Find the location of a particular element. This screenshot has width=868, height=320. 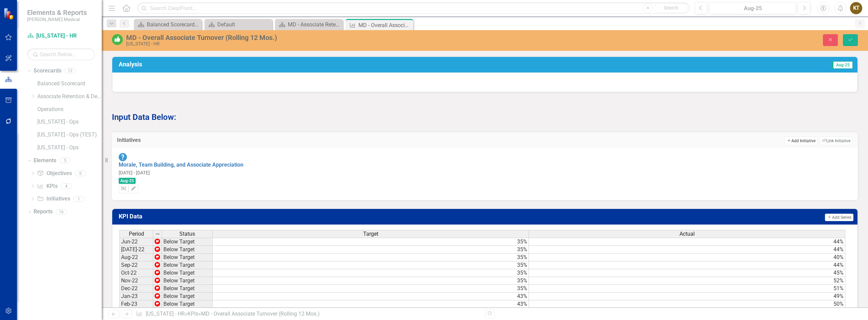

input: Search Below... is located at coordinates (61, 54).